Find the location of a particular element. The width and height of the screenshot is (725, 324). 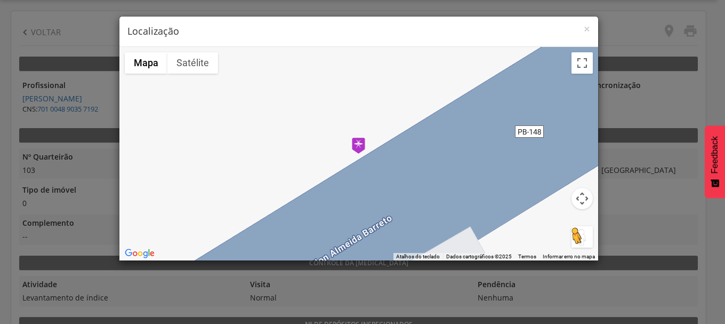

span: Dados cartográficos ©2025 is located at coordinates (479, 256).